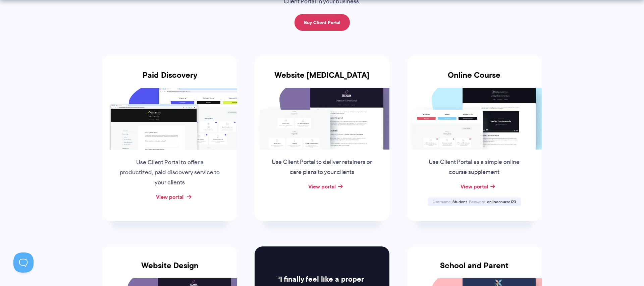 This screenshot has height=286, width=644. I want to click on h3: Online Course, so click(474, 79).